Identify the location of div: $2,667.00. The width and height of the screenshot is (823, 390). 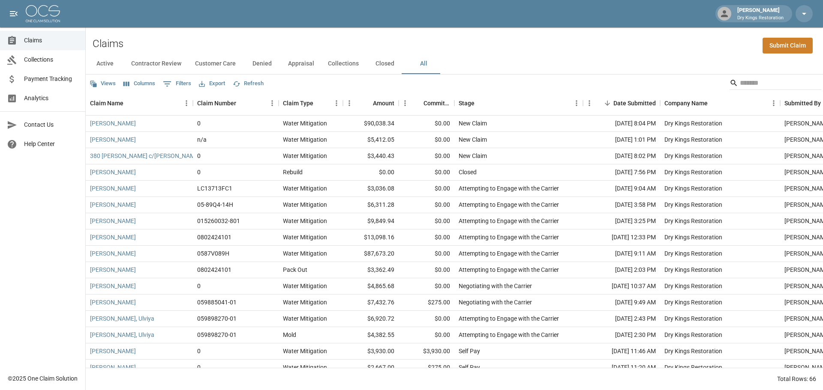
(371, 368).